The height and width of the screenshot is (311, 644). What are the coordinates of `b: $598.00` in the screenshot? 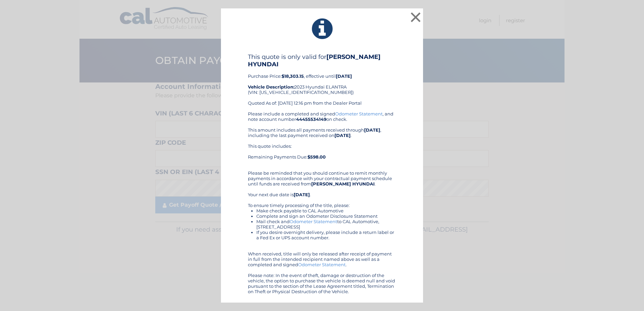 It's located at (317, 157).